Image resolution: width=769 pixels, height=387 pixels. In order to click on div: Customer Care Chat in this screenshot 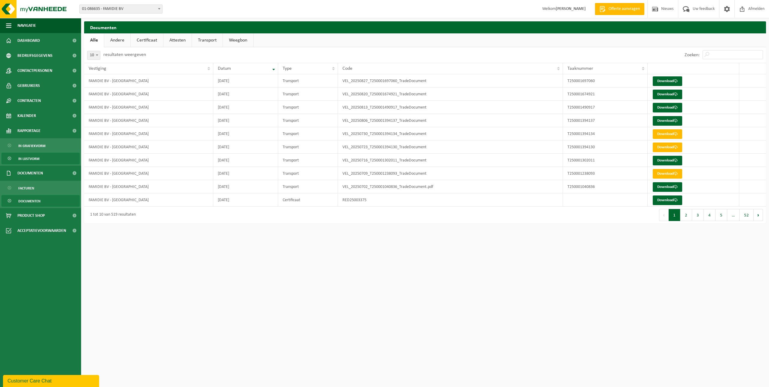, I will do `click(48, 7)`.